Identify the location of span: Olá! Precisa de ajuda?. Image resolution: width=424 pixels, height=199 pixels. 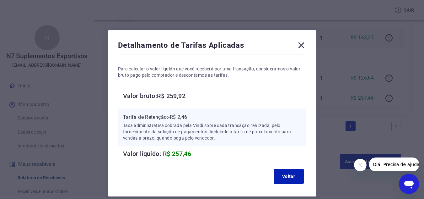
(28, 7).